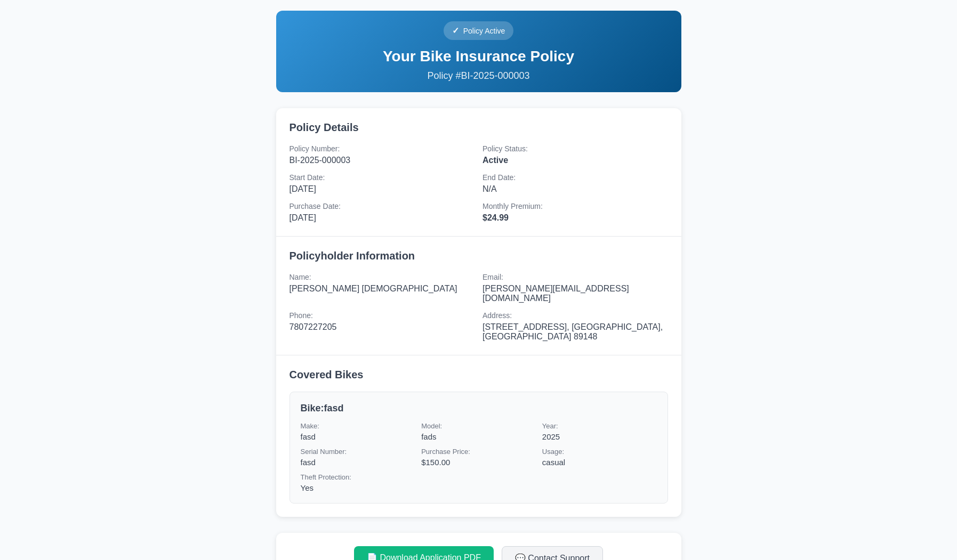  Describe the element at coordinates (575, 149) in the screenshot. I see `label: Policy Status:` at that location.